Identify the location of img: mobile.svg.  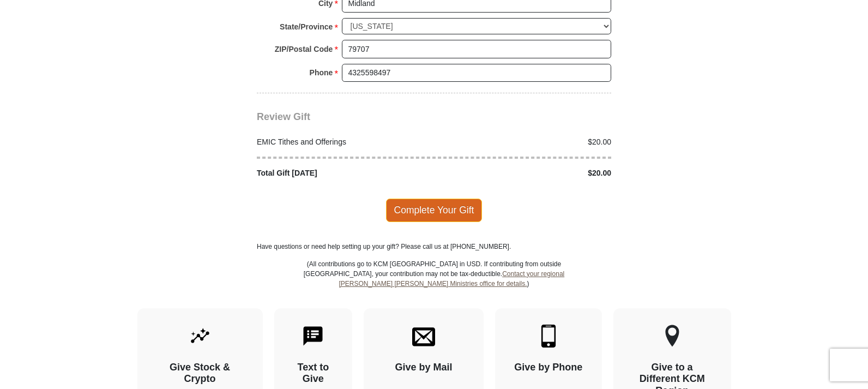
(548, 336).